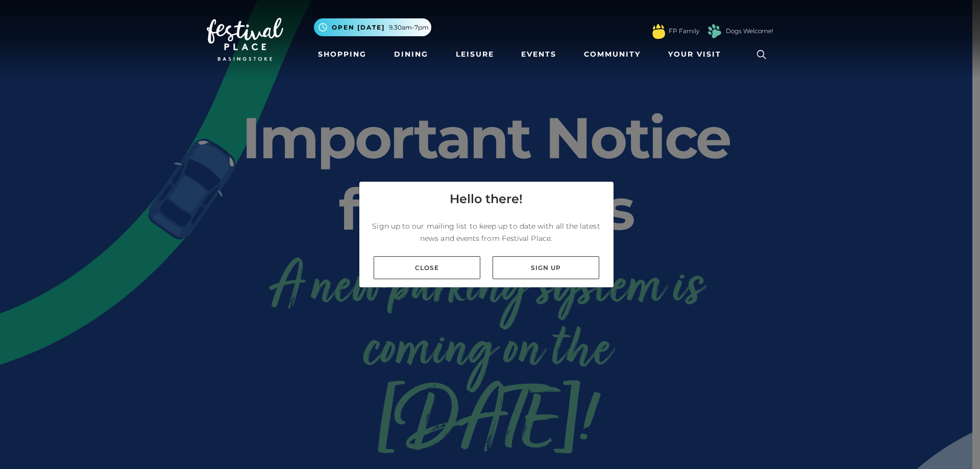  What do you see at coordinates (545, 267) in the screenshot?
I see `a: Sign up` at bounding box center [545, 267].